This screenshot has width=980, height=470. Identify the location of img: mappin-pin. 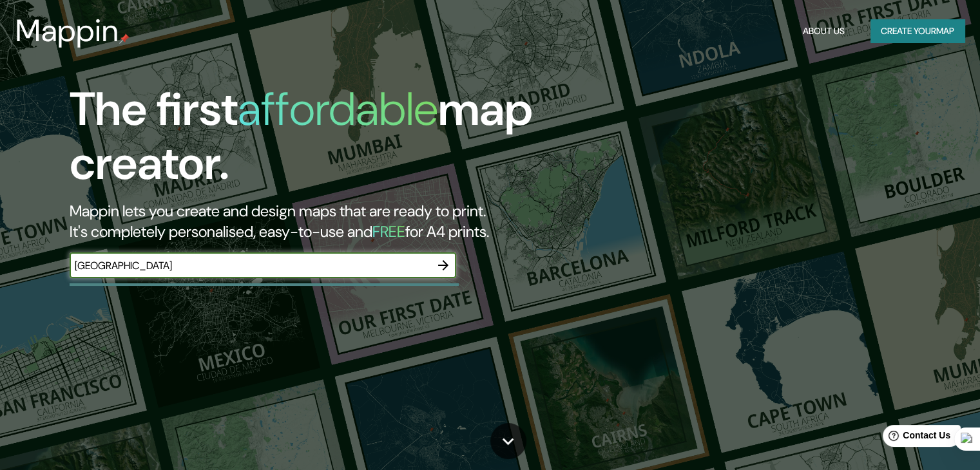
(125, 39).